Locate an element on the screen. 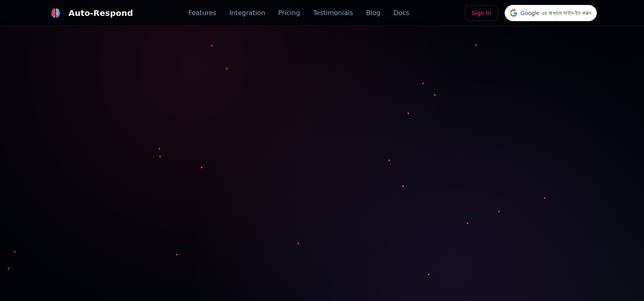 The height and width of the screenshot is (301, 644). a: Docs is located at coordinates (401, 13).